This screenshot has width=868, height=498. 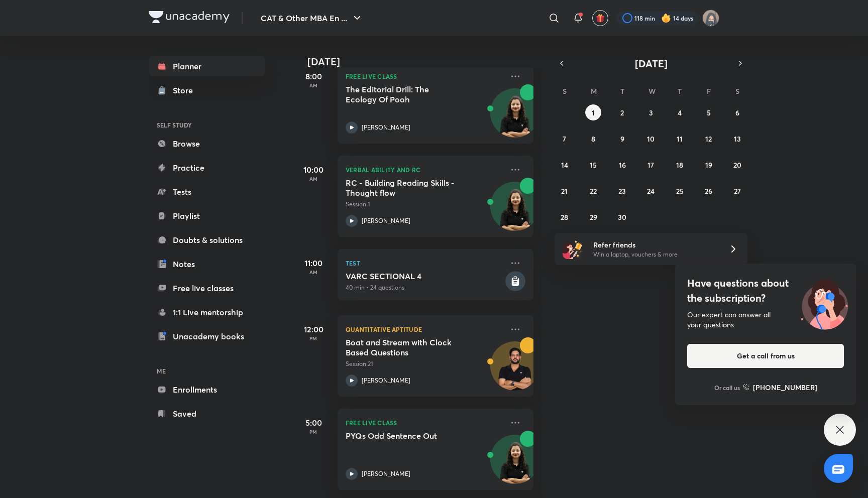 I want to click on abbr: September 21, 2025, so click(x=564, y=191).